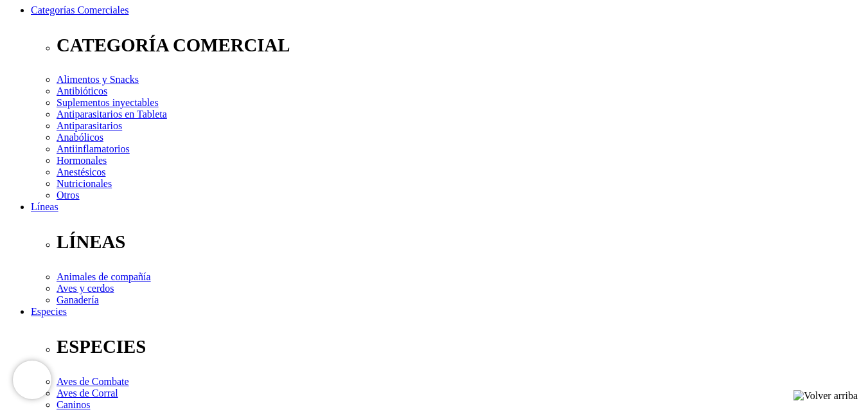  Describe the element at coordinates (93, 382) in the screenshot. I see `span: Aves de Combate` at that location.